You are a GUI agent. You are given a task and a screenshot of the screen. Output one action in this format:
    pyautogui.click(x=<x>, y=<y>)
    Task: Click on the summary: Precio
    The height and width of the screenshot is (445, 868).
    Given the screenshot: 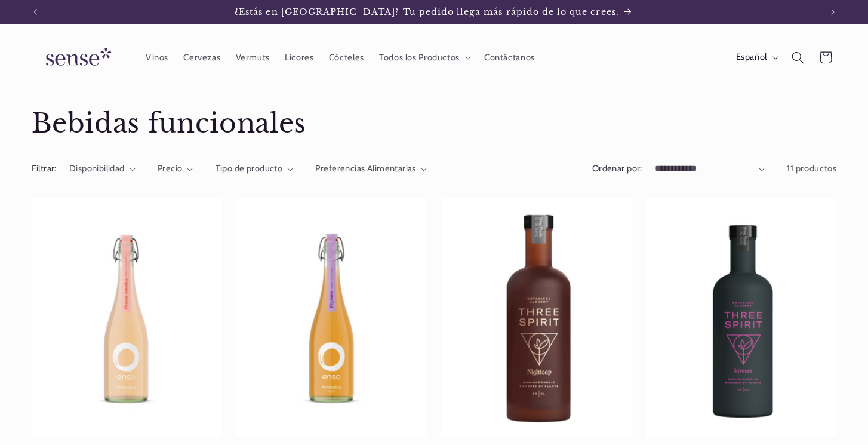 What is the action you would take?
    pyautogui.click(x=176, y=169)
    